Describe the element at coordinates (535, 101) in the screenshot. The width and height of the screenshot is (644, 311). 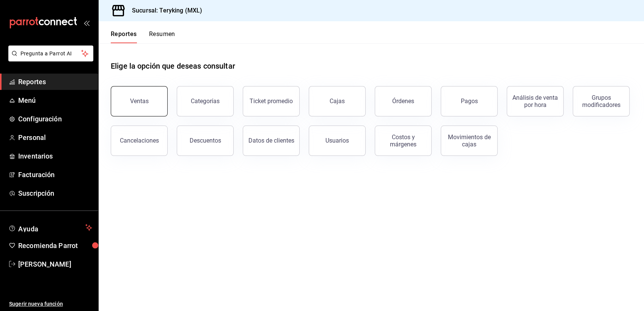
I see `div: Análisis de venta por hora` at that location.